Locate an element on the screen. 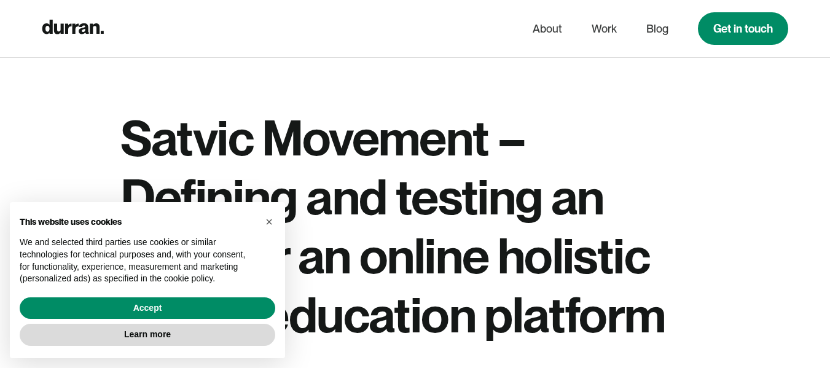  button: Accept is located at coordinates (147, 309).